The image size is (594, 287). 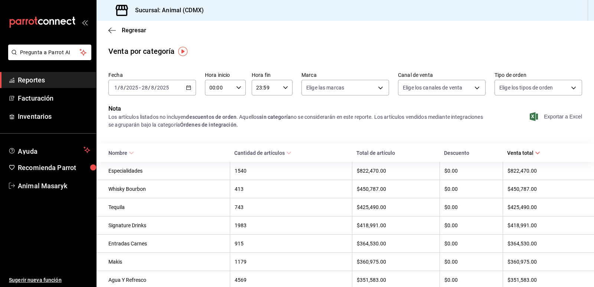 What do you see at coordinates (50, 52) in the screenshot?
I see `button: Pregunta a Parrot AI` at bounding box center [50, 52].